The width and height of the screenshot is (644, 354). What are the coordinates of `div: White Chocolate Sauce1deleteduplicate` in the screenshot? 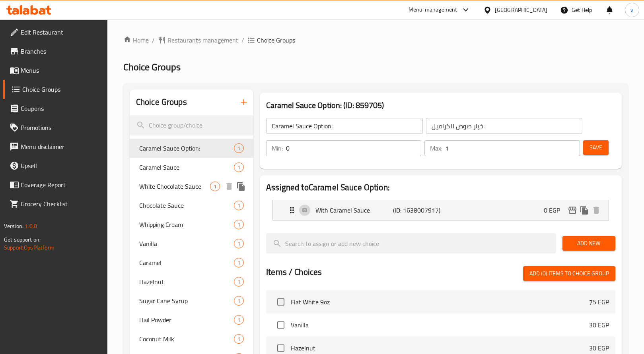 It's located at (191, 186).